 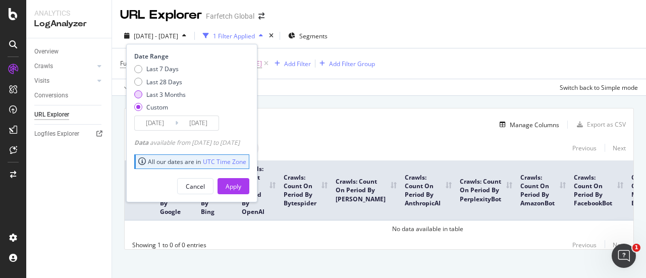 I want to click on div: Add Filter Group, so click(x=352, y=64).